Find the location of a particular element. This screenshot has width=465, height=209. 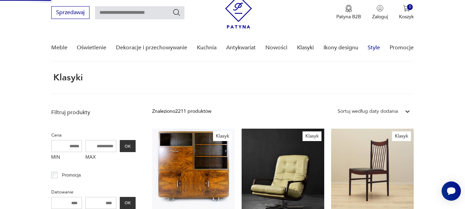

h1: Klasyki is located at coordinates (67, 78).